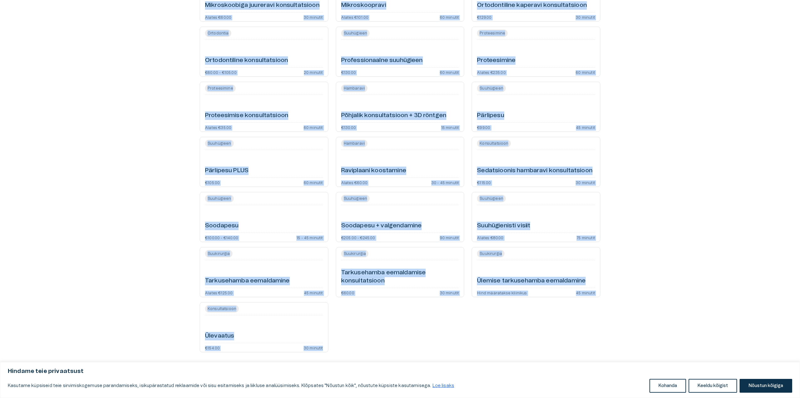 The height and width of the screenshot is (398, 800). Describe the element at coordinates (496, 60) in the screenshot. I see `h6: Proteesimine` at that location.